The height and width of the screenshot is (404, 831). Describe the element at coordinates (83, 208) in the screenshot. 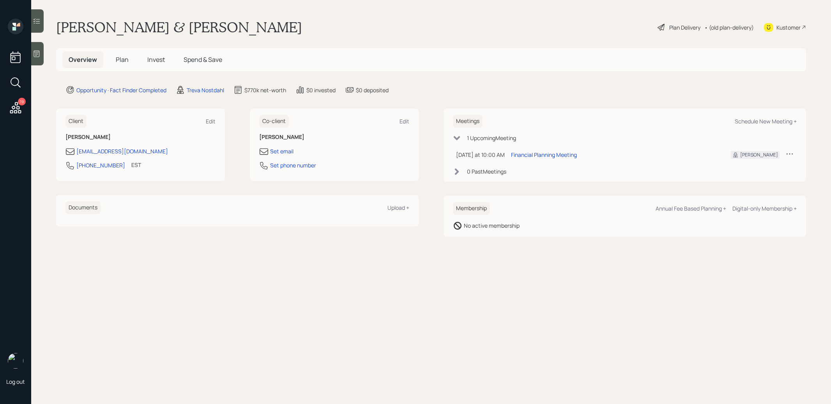

I see `h6: Documents` at that location.